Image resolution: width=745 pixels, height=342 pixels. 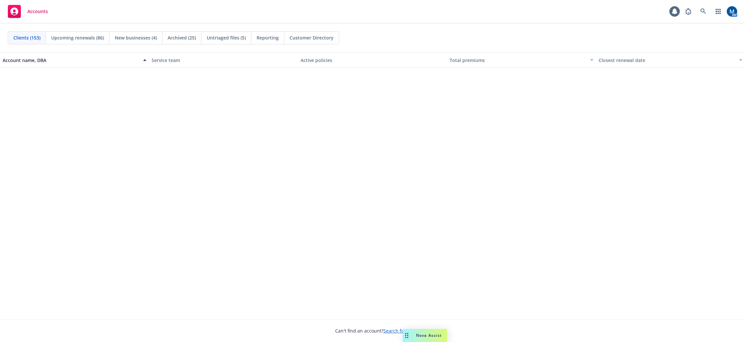 I want to click on span: Clients (153), so click(x=27, y=37).